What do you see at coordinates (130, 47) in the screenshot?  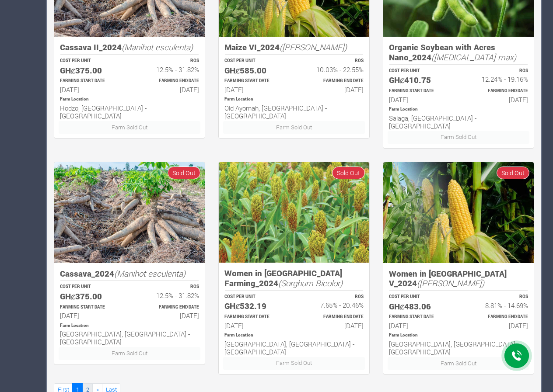 I see `h5: Cassava II_2024` at bounding box center [130, 47].